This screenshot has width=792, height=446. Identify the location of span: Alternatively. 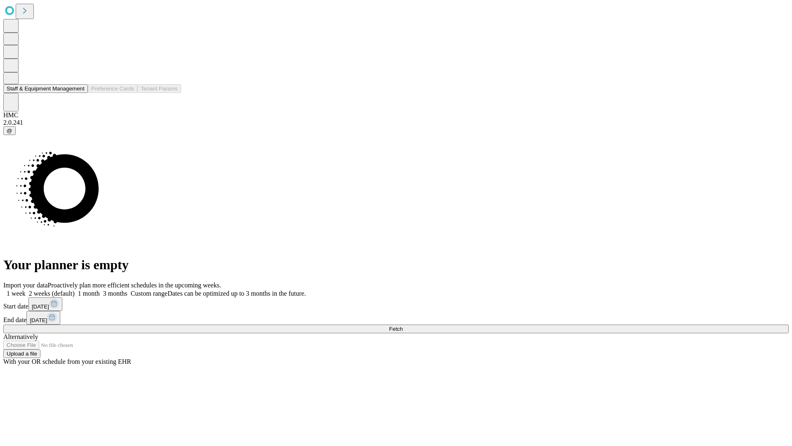
(21, 336).